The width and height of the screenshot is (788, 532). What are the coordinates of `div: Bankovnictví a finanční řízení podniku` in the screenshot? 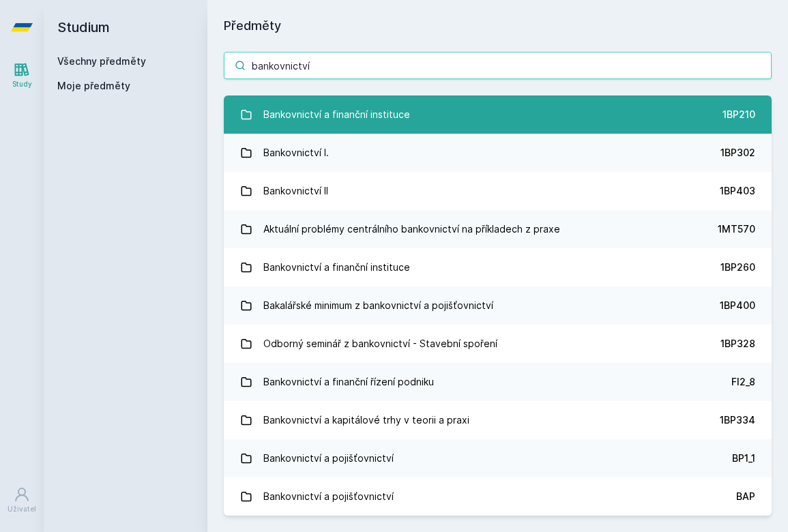 It's located at (348, 381).